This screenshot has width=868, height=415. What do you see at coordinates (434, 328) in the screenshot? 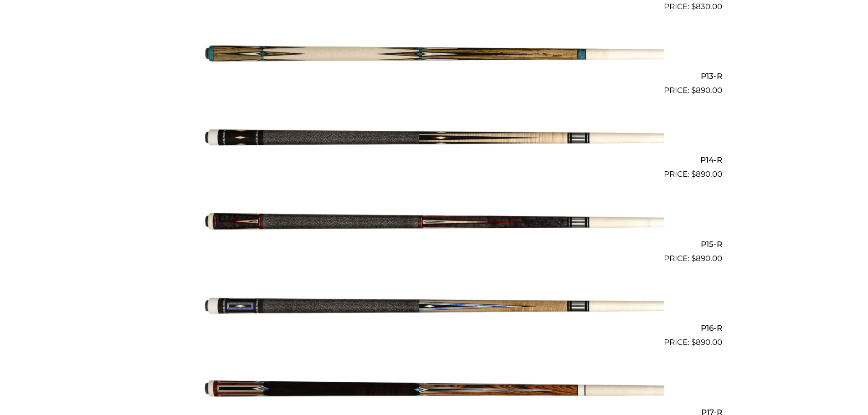
I see `h2: P16-R` at bounding box center [434, 328].